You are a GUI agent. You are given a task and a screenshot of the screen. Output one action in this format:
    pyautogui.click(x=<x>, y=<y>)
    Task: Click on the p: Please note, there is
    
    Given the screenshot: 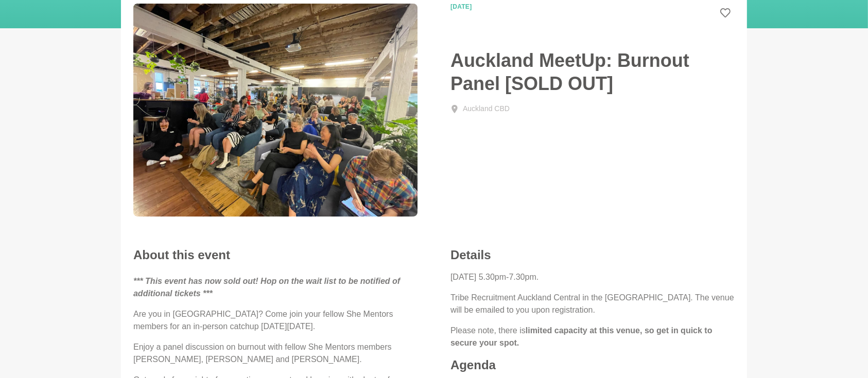 What is the action you would take?
    pyautogui.click(x=592, y=337)
    